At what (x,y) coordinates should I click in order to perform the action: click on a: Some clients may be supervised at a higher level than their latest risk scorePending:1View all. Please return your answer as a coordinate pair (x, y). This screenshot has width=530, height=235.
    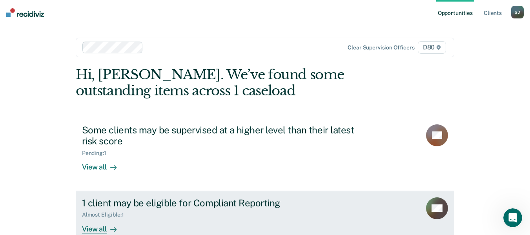
    Looking at the image, I should click on (265, 154).